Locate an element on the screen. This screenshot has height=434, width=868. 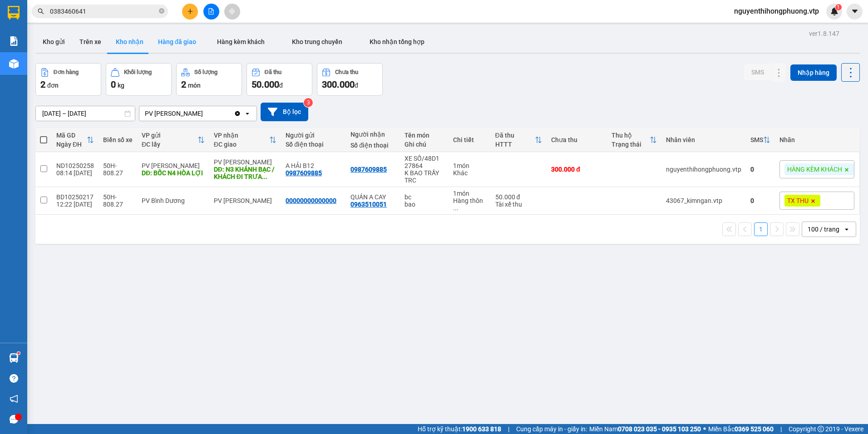
div: bc is located at coordinates (424, 197).